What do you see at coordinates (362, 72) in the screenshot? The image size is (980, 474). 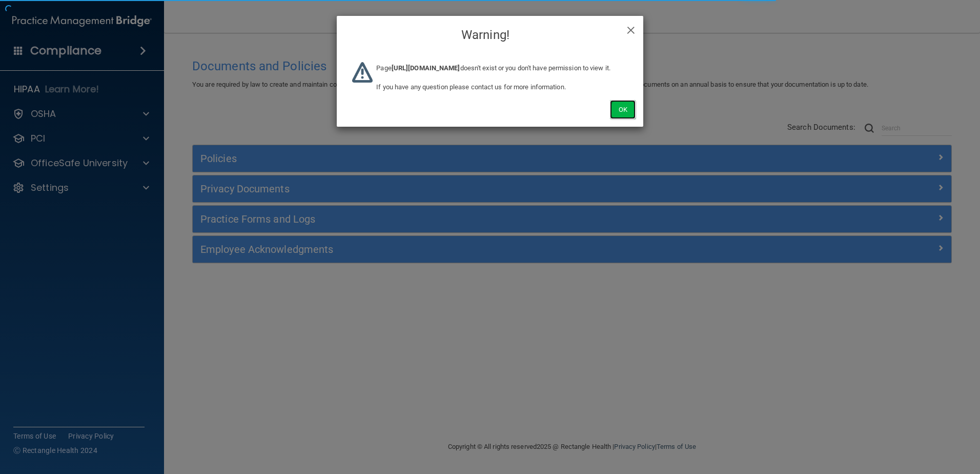 I see `img: warning-logo.669c17dd.png` at bounding box center [362, 72].